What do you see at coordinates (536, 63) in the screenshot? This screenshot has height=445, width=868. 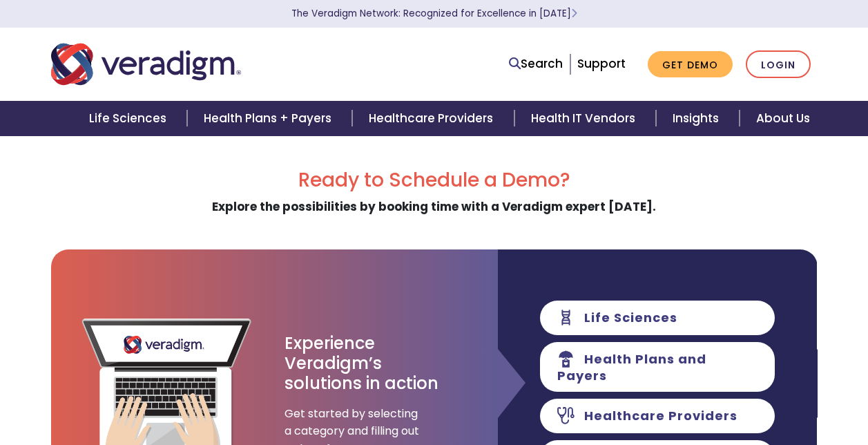 I see `a: Search` at bounding box center [536, 63].